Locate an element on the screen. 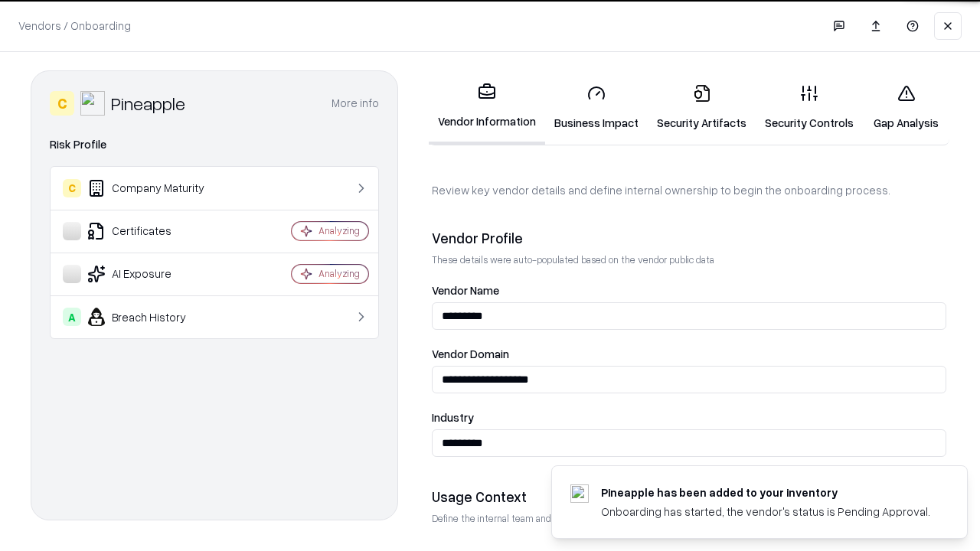 The height and width of the screenshot is (551, 980). div: Certificates is located at coordinates (154, 231).